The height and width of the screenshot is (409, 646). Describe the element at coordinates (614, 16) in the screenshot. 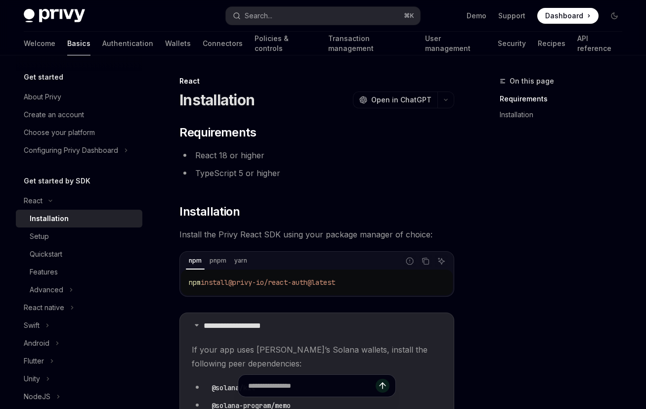

I see `button: Toggle dark mode` at that location.